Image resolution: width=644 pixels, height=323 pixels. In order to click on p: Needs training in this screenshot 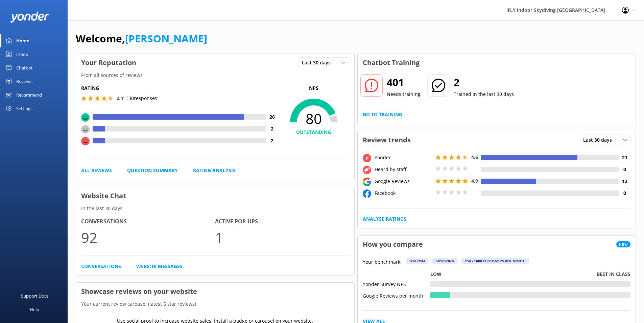, I will do `click(404, 94)`.